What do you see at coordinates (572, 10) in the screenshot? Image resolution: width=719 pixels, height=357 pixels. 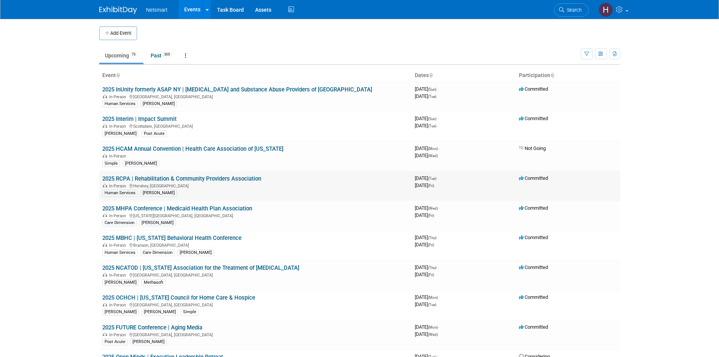 I see `a: Search` at bounding box center [572, 10].